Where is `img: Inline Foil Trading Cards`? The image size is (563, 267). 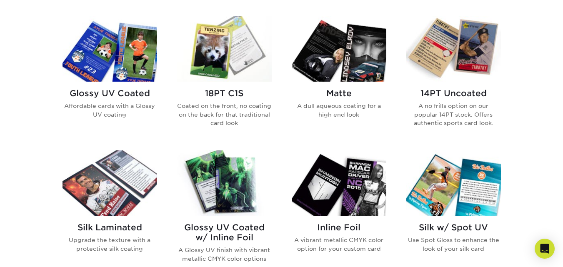 img: Inline Foil Trading Cards is located at coordinates (339, 183).